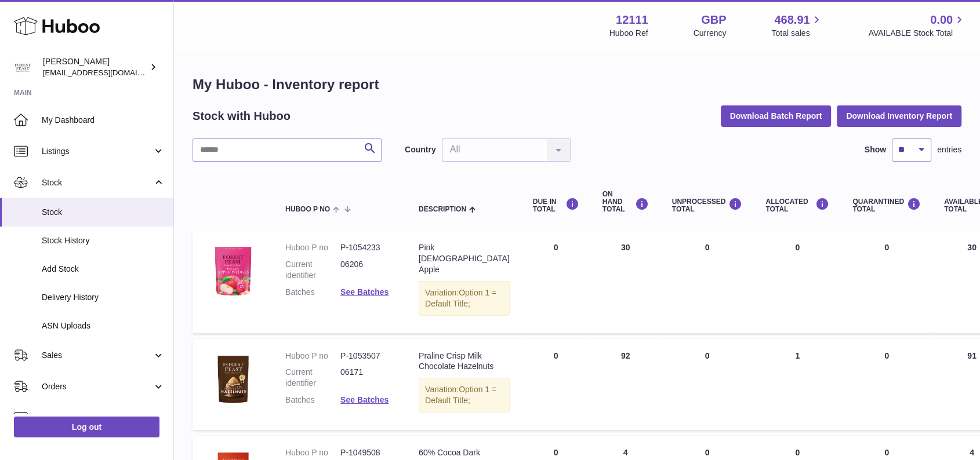 The height and width of the screenshot is (460, 980). Describe the element at coordinates (887, 205) in the screenshot. I see `div: QUARANTINED Total` at that location.